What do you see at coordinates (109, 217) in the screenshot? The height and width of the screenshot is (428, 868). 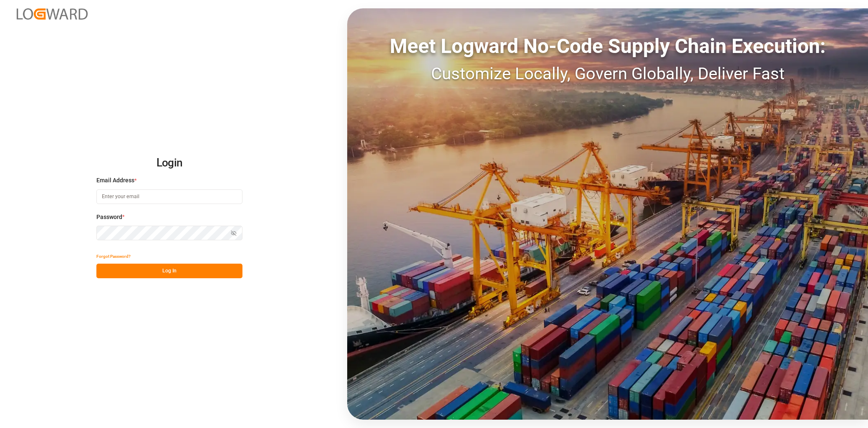 I see `span: Password` at bounding box center [109, 217].